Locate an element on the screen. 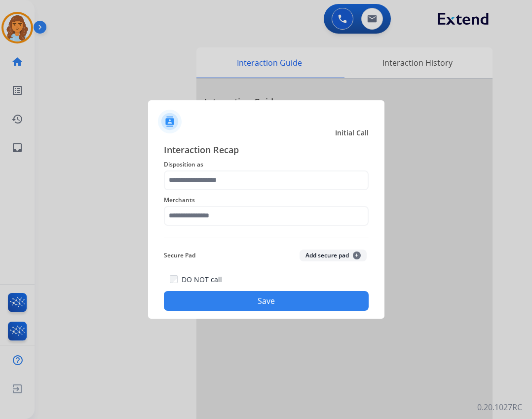 The height and width of the screenshot is (419, 532). span: Merchants is located at coordinates (266, 200).